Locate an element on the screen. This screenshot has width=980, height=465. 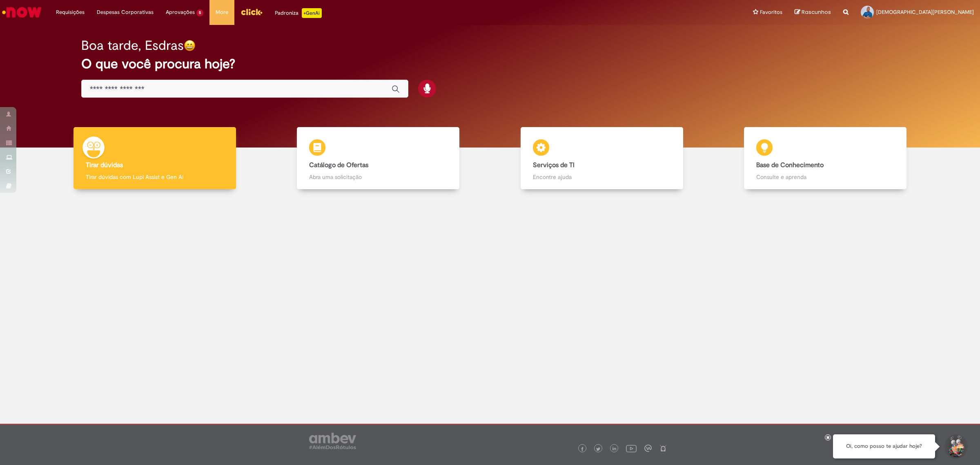
span: More is located at coordinates (222, 12).